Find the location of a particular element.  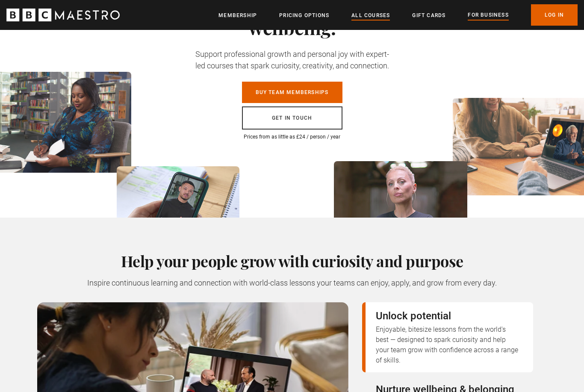

a: For business is located at coordinates (488, 16).